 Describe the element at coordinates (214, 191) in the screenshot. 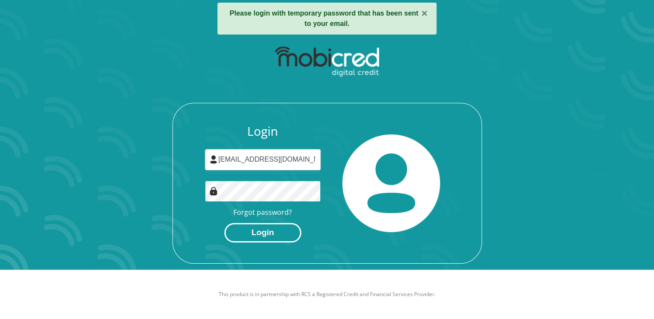

I see `img: Image` at that location.